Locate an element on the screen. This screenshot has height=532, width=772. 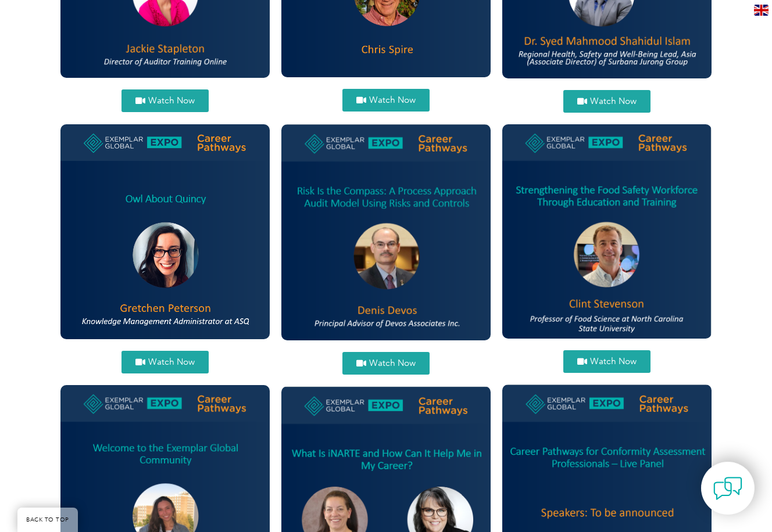
img: en is located at coordinates (761, 10).